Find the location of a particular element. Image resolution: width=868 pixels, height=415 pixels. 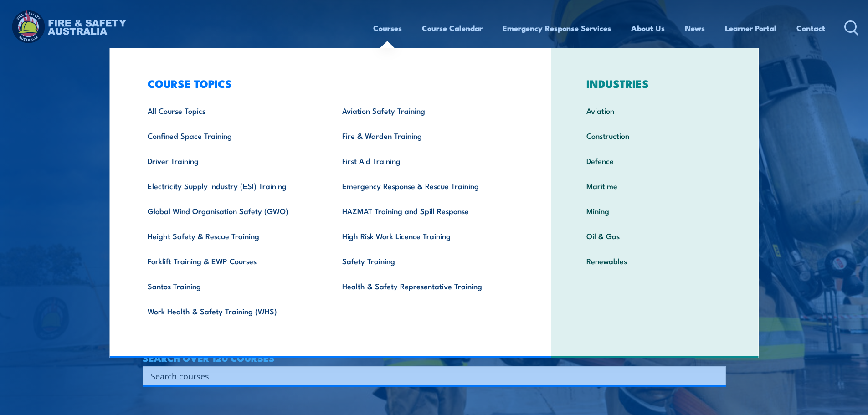

a: Health & Safety Representative Training is located at coordinates (425, 285).